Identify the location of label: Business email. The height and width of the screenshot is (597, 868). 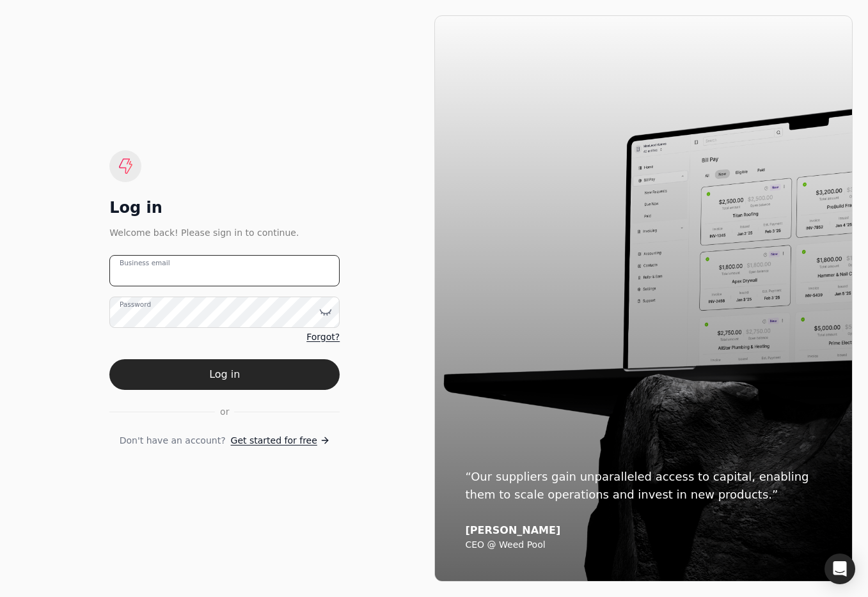
(145, 263).